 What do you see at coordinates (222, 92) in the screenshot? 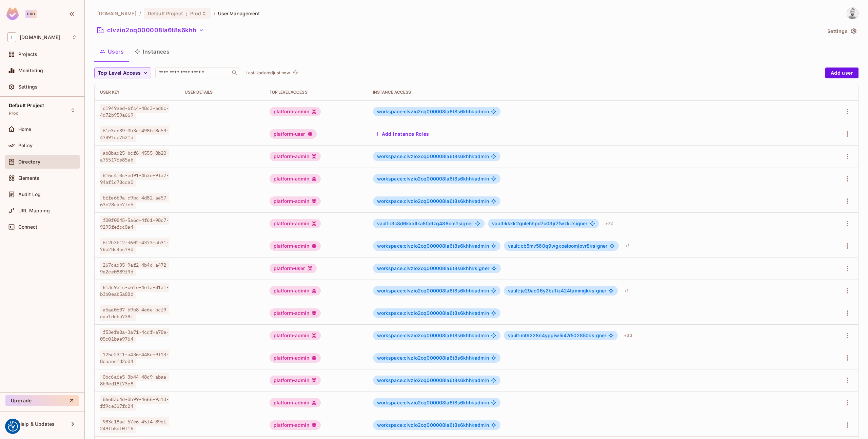
I see `div: User Details` at bounding box center [222, 92].